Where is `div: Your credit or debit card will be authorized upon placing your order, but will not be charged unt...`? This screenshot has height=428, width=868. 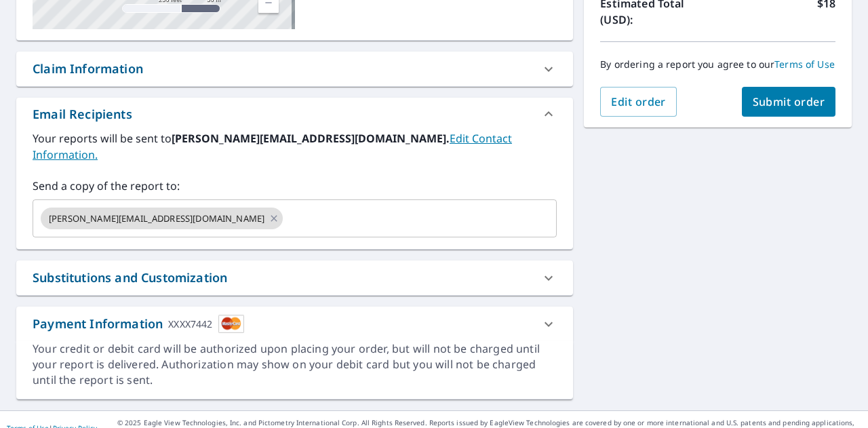
div: Your credit or debit card will be authorized upon placing your order, but will not be charged unt... is located at coordinates (294, 364).